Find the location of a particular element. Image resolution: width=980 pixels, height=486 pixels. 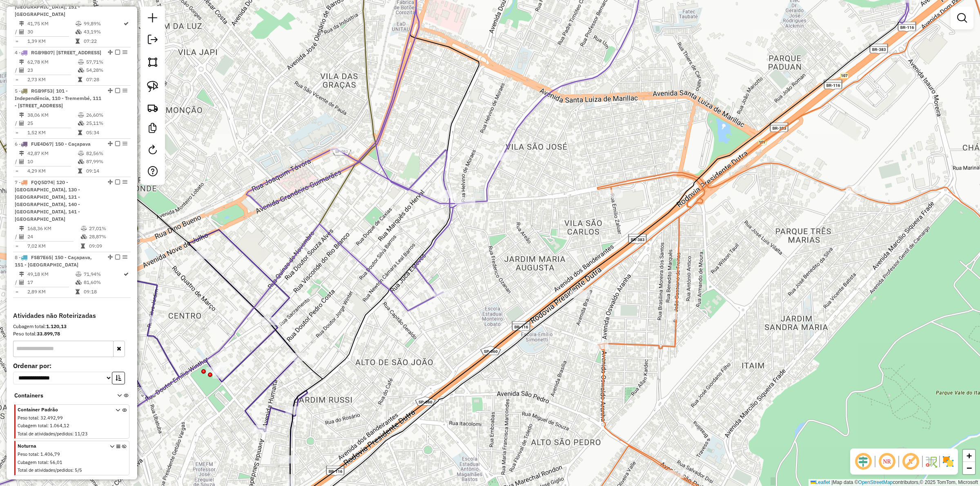

a: Nova sessão e pesquisa is located at coordinates (153, 19).